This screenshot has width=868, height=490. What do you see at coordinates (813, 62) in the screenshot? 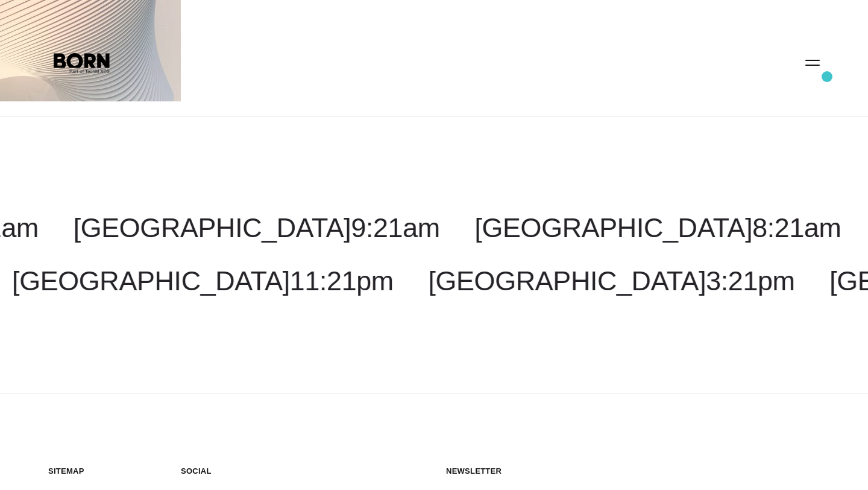
I see `button: Open` at bounding box center [813, 62].